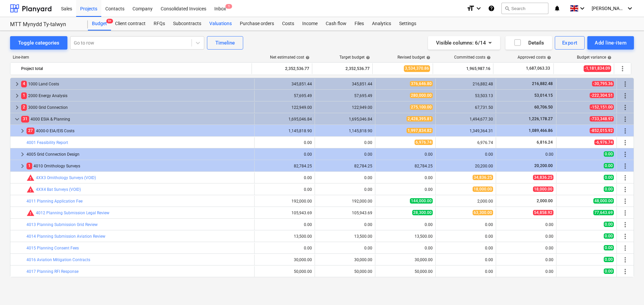  I want to click on span: 1,226,178.27, so click(541, 119).